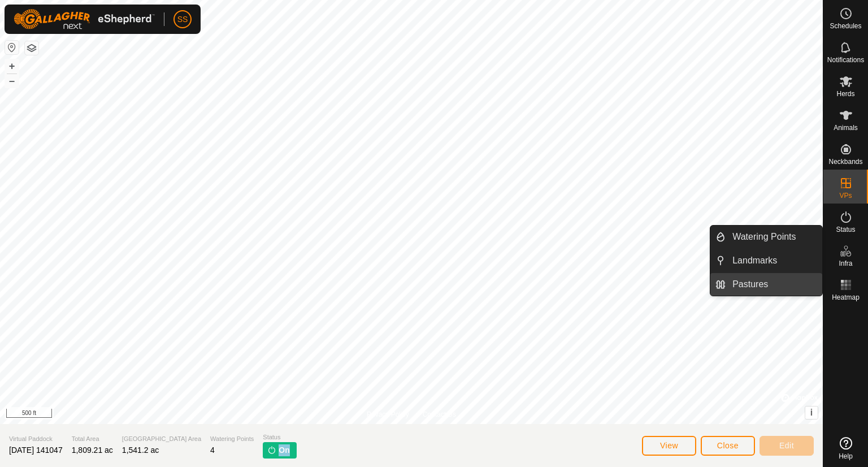 This screenshot has width=868, height=467. What do you see at coordinates (845, 162) in the screenshot?
I see `span: Neckbands` at bounding box center [845, 162].